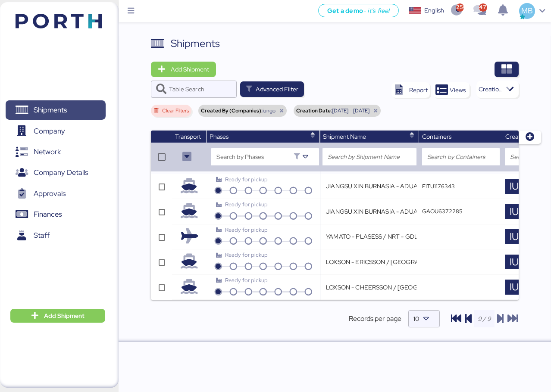 The width and height of the screenshot is (551, 392). What do you see at coordinates (56, 110) in the screenshot?
I see `a: Shipments` at bounding box center [56, 110].